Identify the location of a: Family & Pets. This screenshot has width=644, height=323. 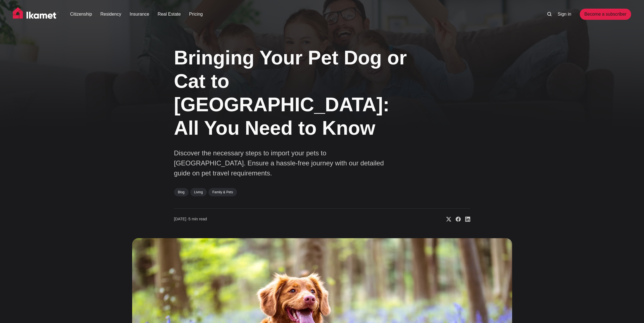
(223, 192).